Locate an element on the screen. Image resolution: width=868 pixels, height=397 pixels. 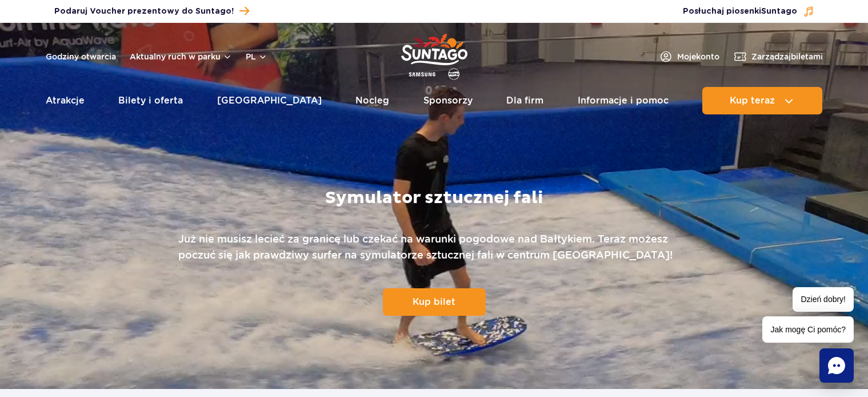
a: Podaruj Voucher prezentowy do Suntago! is located at coordinates (151, 11).